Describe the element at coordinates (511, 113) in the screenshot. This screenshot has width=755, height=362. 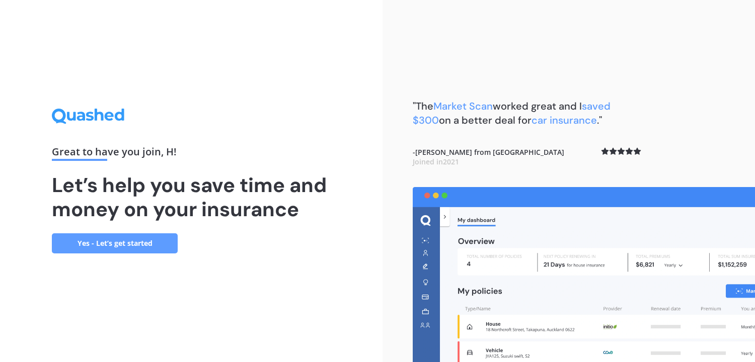
I see `span: saved $300` at that location.